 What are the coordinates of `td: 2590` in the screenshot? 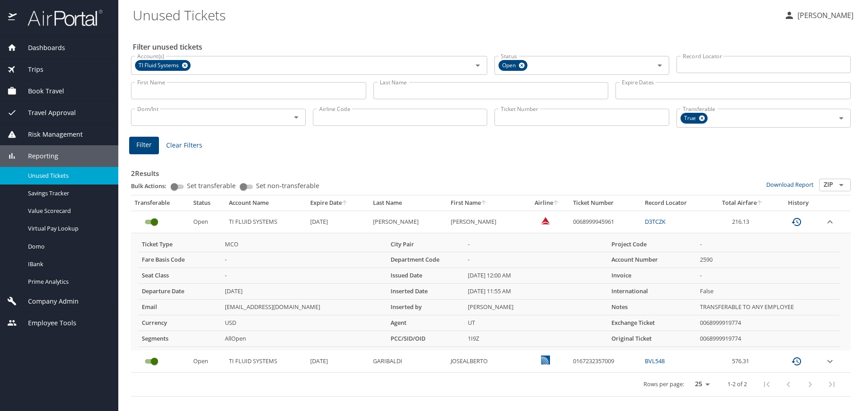 It's located at (768, 260).